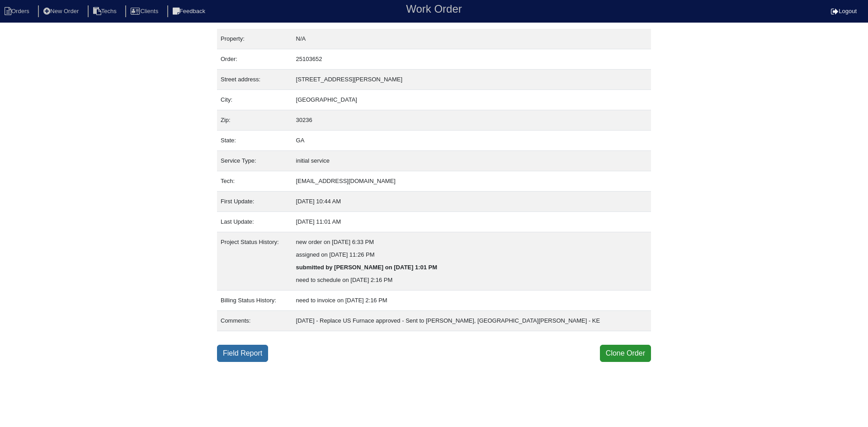 The height and width of the screenshot is (427, 868). I want to click on a: Logout, so click(843, 11).